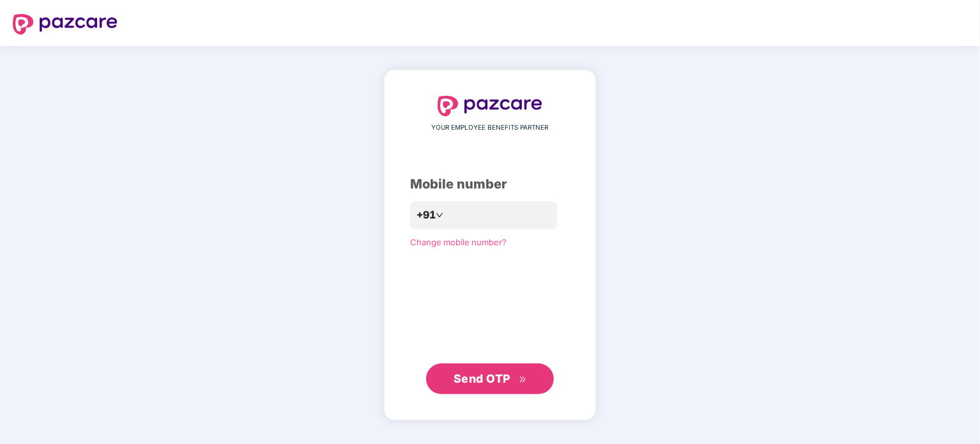 Image resolution: width=980 pixels, height=444 pixels. Describe the element at coordinates (439, 215) in the screenshot. I see `span: down` at that location.